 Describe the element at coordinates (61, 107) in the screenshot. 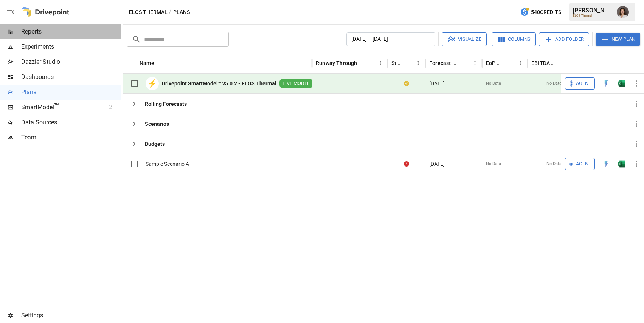

I see `span: SmartModel` at that location.